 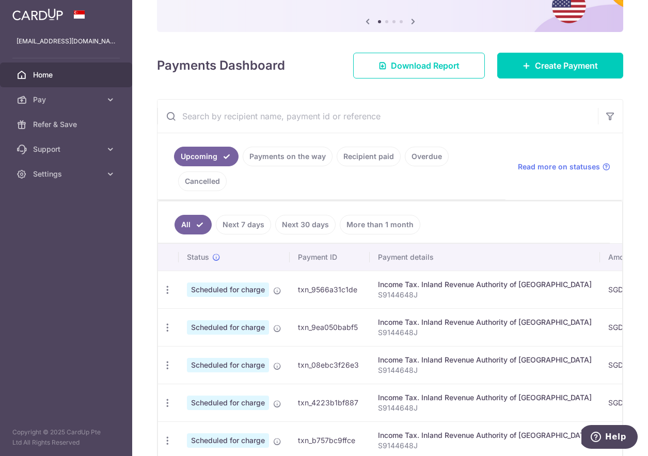 I want to click on input: Search by recipient name, payment id or reference, so click(x=378, y=116).